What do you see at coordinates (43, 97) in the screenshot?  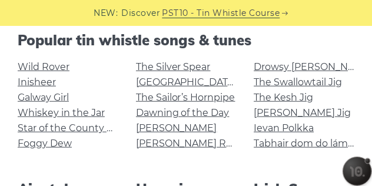 I see `a: Galway Girl` at bounding box center [43, 97].